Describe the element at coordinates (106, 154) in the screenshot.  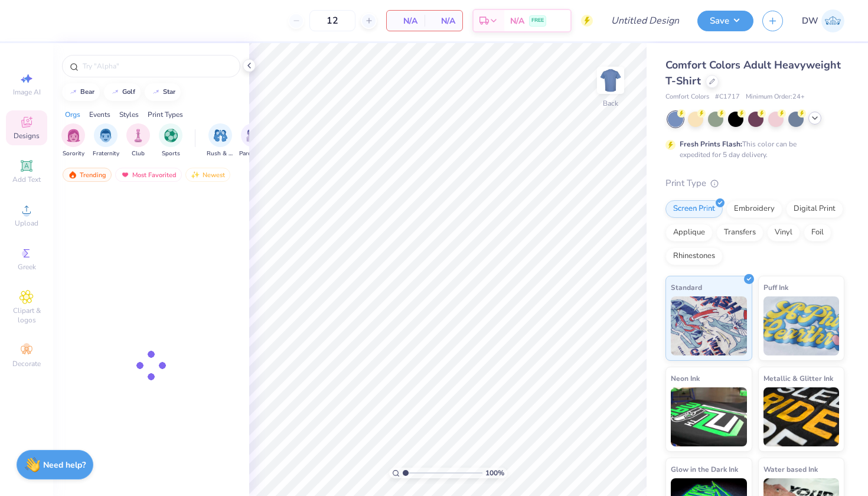
I see `span: Fraternity` at that location.